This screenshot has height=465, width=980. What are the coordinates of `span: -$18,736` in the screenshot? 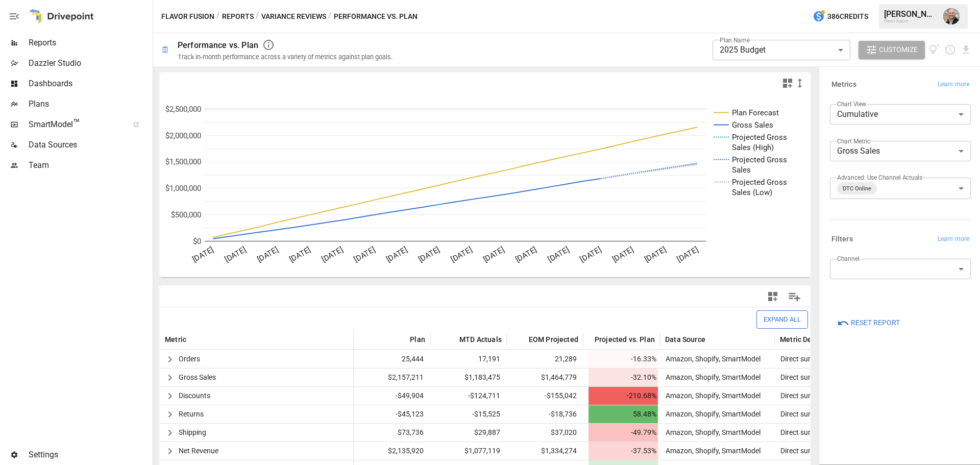 It's located at (546, 414).